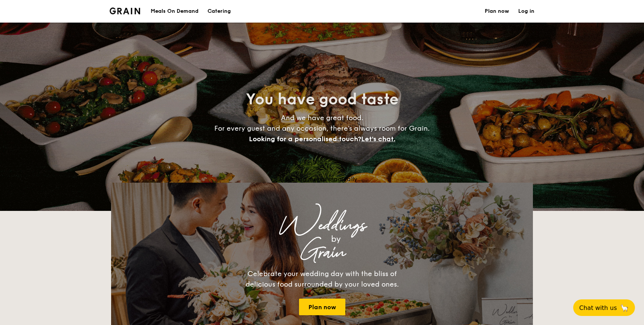 Image resolution: width=644 pixels, height=325 pixels. I want to click on div: Weddings, so click(322, 226).